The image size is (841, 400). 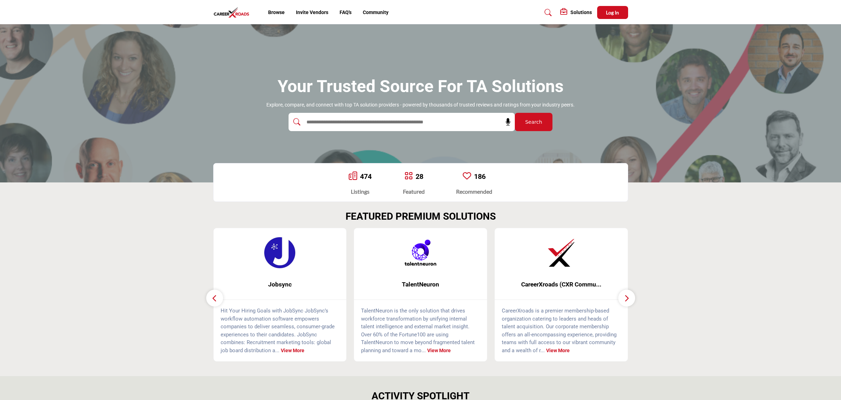 What do you see at coordinates (533, 122) in the screenshot?
I see `span: Search` at bounding box center [533, 122].